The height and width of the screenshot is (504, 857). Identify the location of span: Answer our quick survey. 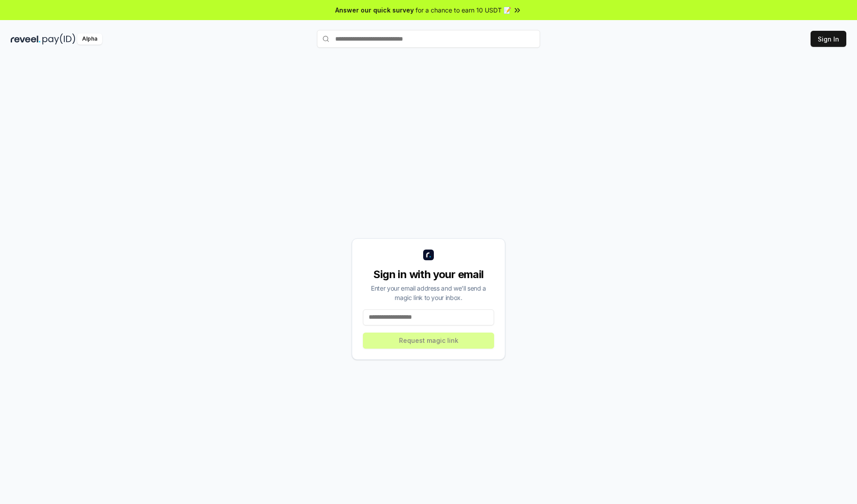
(375, 10).